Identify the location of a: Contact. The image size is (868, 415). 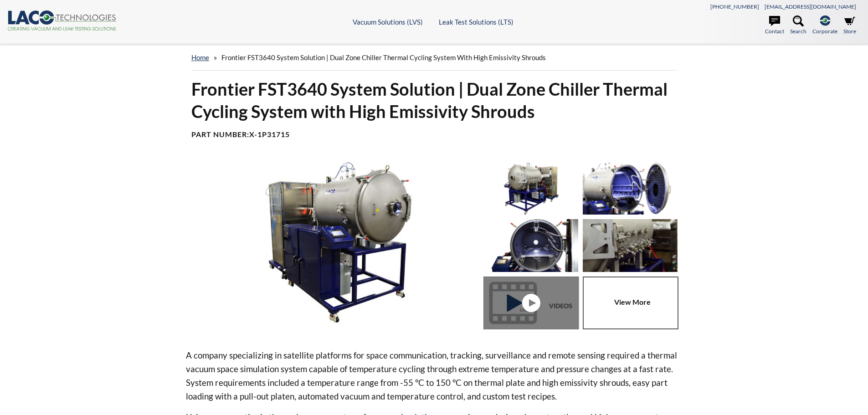
(774, 26).